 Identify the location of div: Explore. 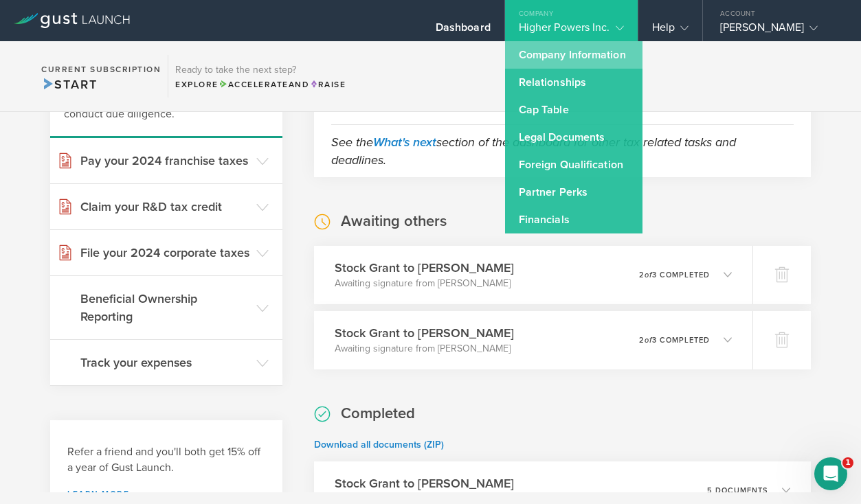
(261, 85).